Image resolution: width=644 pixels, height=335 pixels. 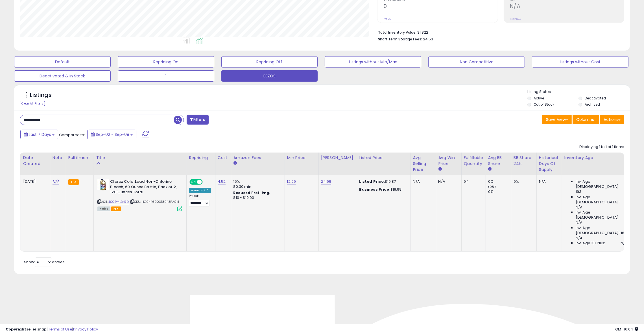 I want to click on label: Out of Stock, so click(x=543, y=104).